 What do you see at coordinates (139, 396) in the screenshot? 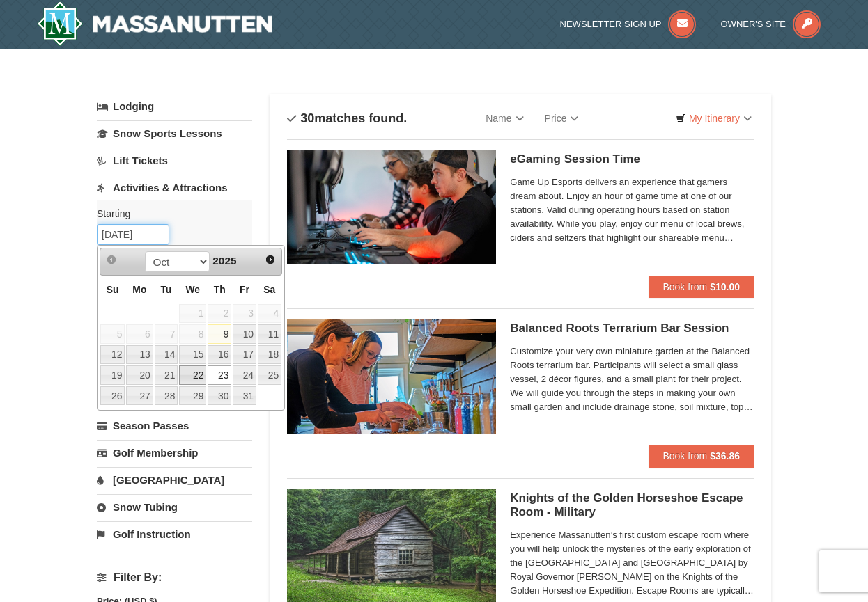
I see `a: 27` at bounding box center [139, 396].